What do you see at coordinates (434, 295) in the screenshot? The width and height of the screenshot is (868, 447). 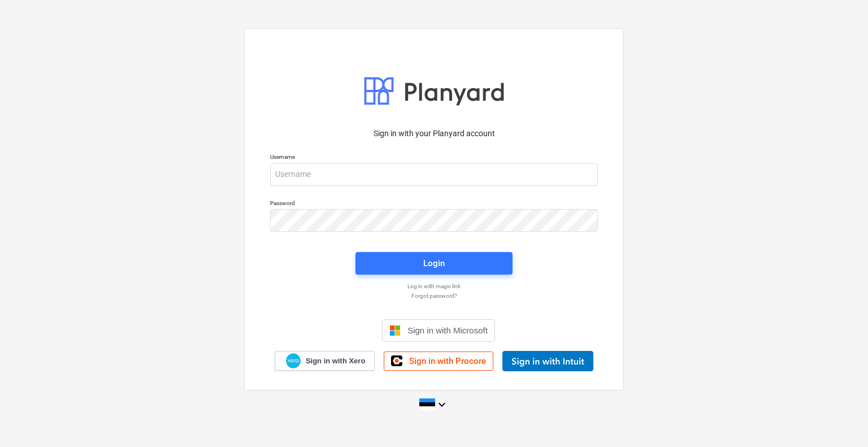 I see `a: Forgot password?` at bounding box center [434, 295].